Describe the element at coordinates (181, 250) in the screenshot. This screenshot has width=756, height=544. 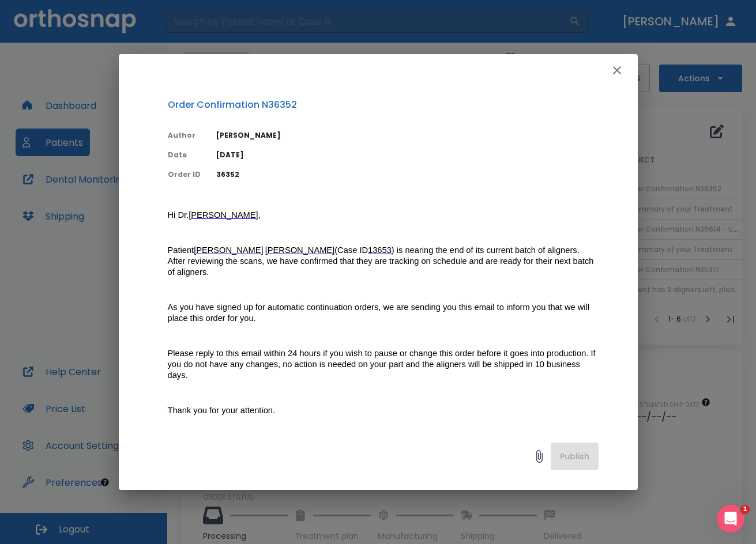
I see `span: Patient` at that location.